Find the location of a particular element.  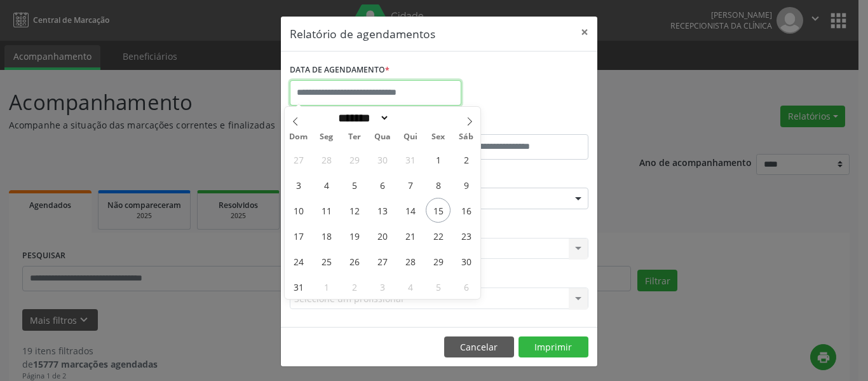

span: Agosto 29, 2025 is located at coordinates (438, 261).